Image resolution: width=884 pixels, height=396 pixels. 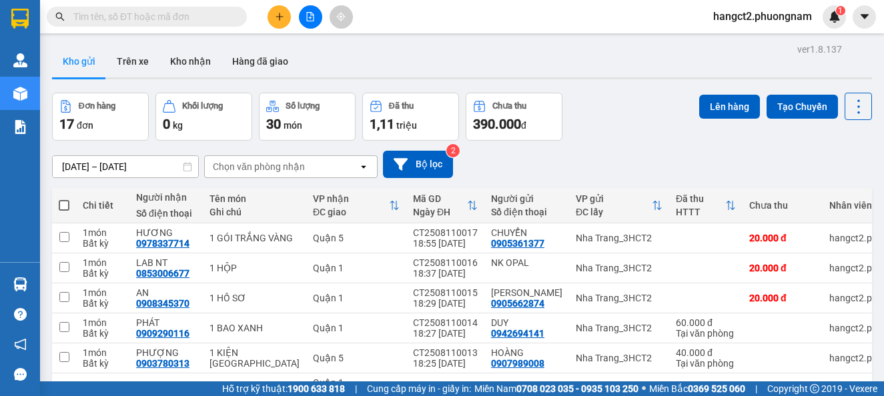 What do you see at coordinates (445, 323) in the screenshot?
I see `div: CT2508110014` at bounding box center [445, 323].